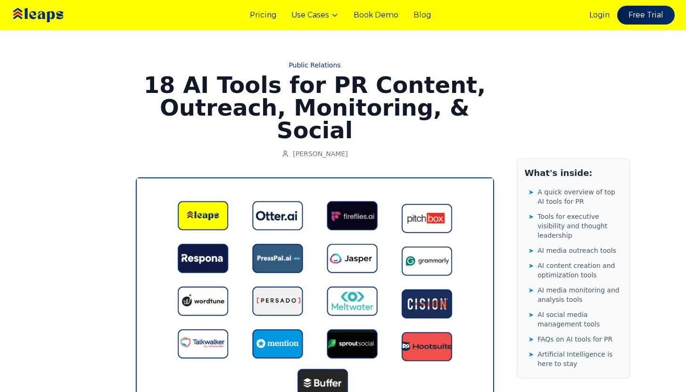 The width and height of the screenshot is (686, 392). I want to click on a: Pricing, so click(263, 15).